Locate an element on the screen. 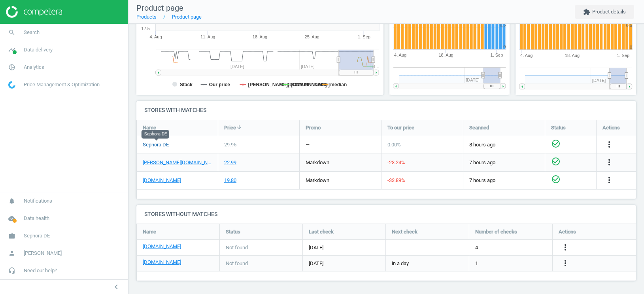 The width and height of the screenshot is (644, 294). i: cloud_done is located at coordinates (12, 218).